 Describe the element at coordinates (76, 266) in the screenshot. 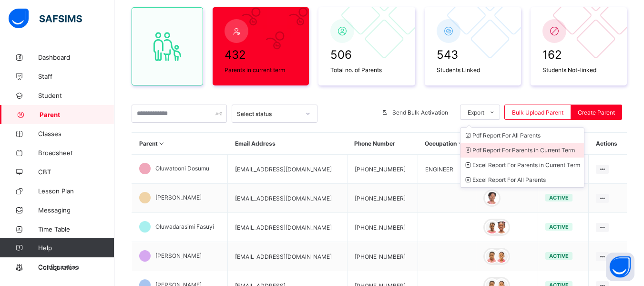

I see `span: Configuration` at that location.